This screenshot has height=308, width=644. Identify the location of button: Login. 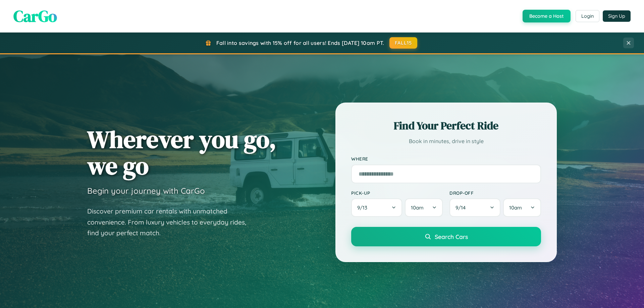
(587, 16).